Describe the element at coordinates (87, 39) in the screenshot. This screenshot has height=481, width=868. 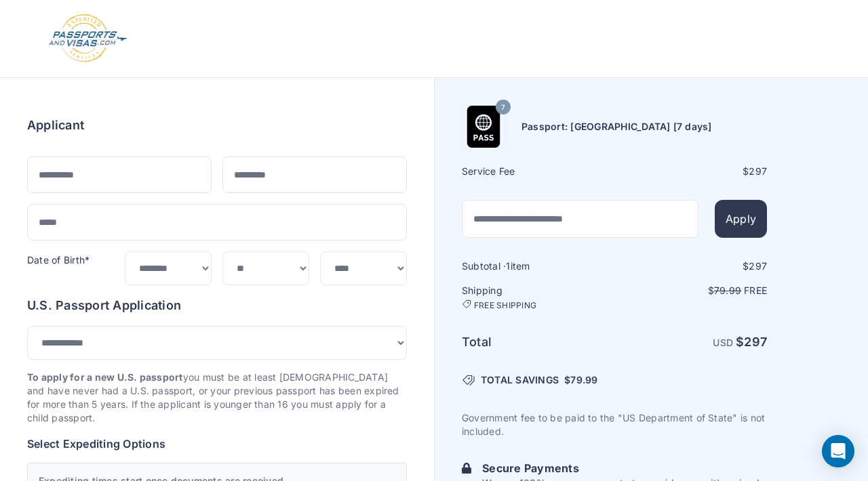
I see `img: Logo` at that location.